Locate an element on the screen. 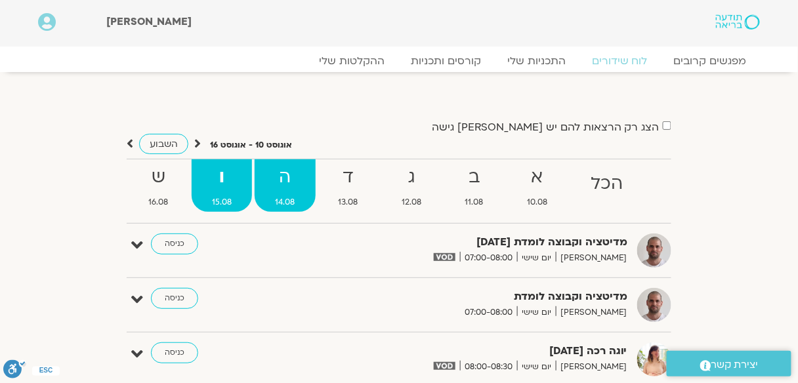  a: ו15.08 is located at coordinates (222, 186).